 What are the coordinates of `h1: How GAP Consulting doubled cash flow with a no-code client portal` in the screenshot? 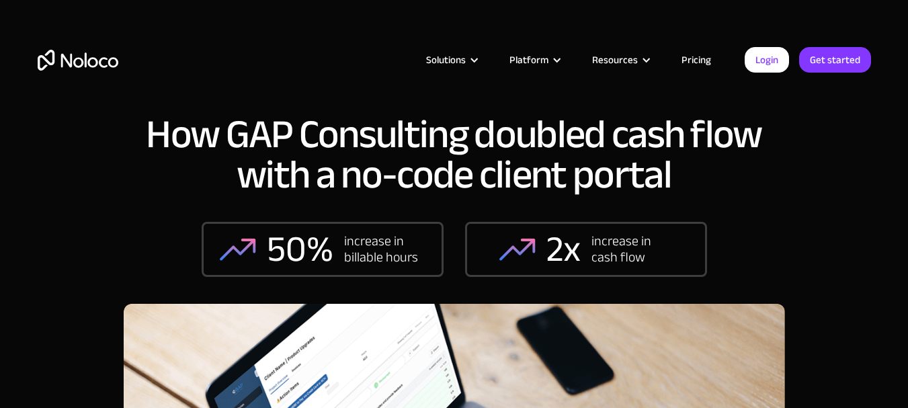 It's located at (454, 155).